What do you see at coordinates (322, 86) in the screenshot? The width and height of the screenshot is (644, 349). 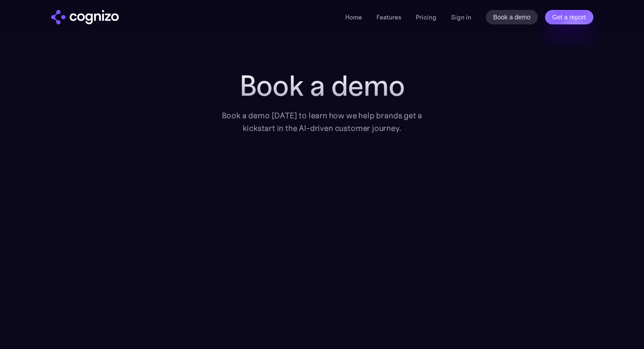 I see `h1: Book a demo` at bounding box center [322, 86].